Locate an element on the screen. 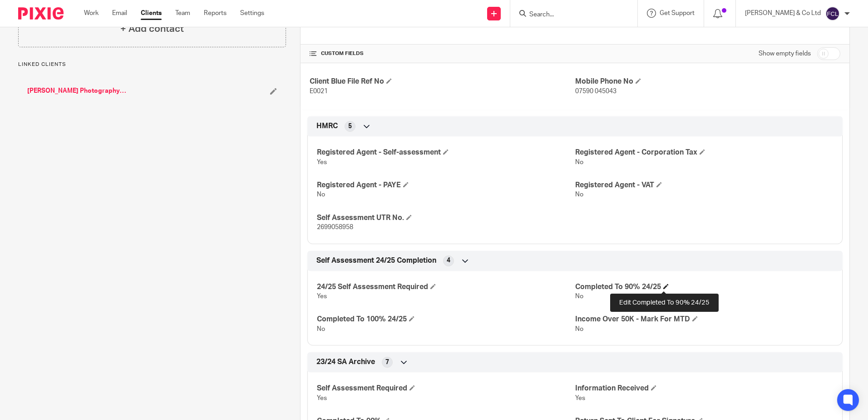  a: Settings is located at coordinates (252, 13).